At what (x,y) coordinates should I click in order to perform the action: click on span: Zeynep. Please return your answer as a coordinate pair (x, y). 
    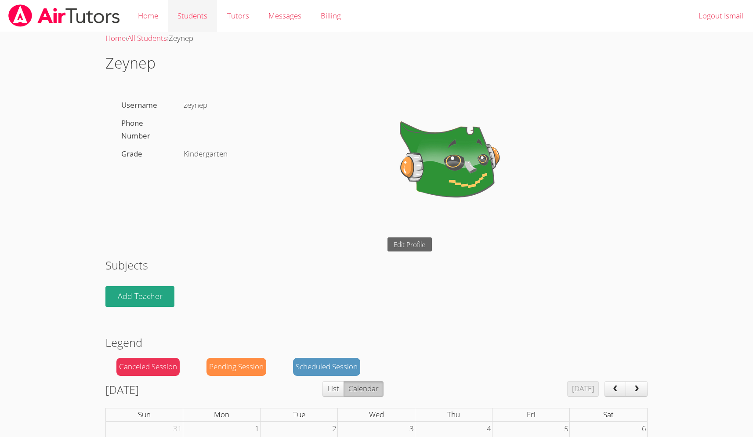
    Looking at the image, I should click on (181, 38).